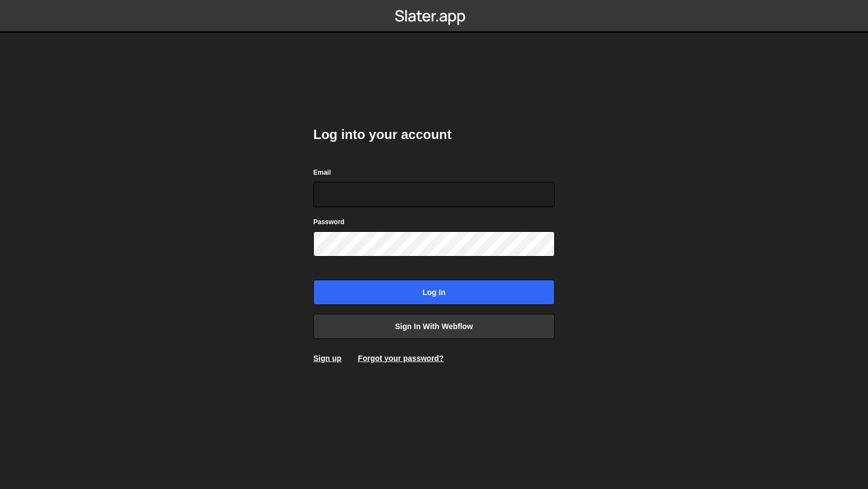 This screenshot has height=489, width=868. I want to click on label: Password, so click(329, 222).